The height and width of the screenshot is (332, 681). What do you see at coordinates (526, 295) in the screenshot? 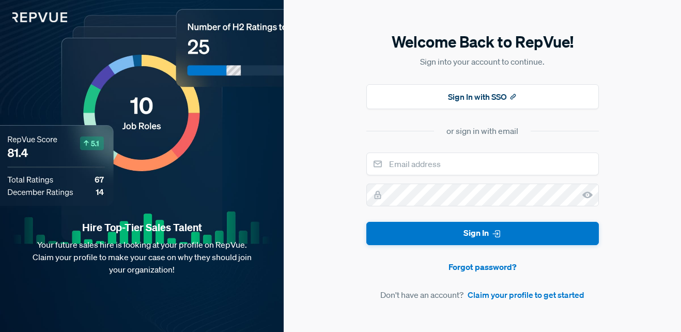
I see `a: Claim your profile to get started` at bounding box center [526, 295].